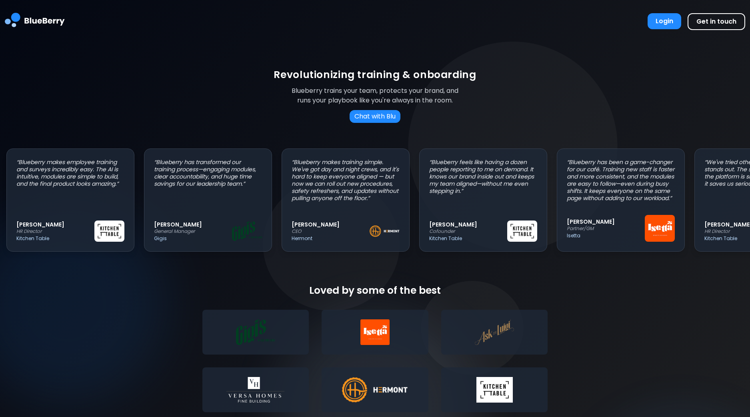 This screenshot has width=750, height=417. Describe the element at coordinates (621, 180) in the screenshot. I see `p: “ Blueberry has been a game-changer for our café. Training new staff is faster and more consisten...` at that location.